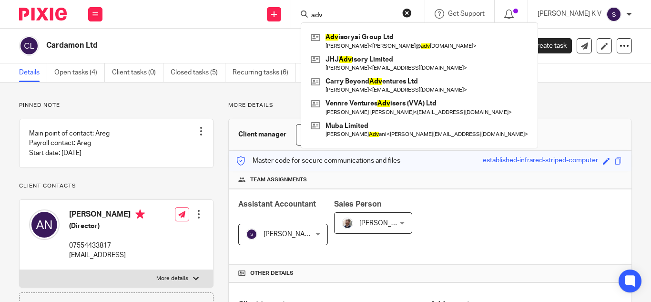  Describe the element at coordinates (358, 204) in the screenshot. I see `span: Sales Person` at that location.